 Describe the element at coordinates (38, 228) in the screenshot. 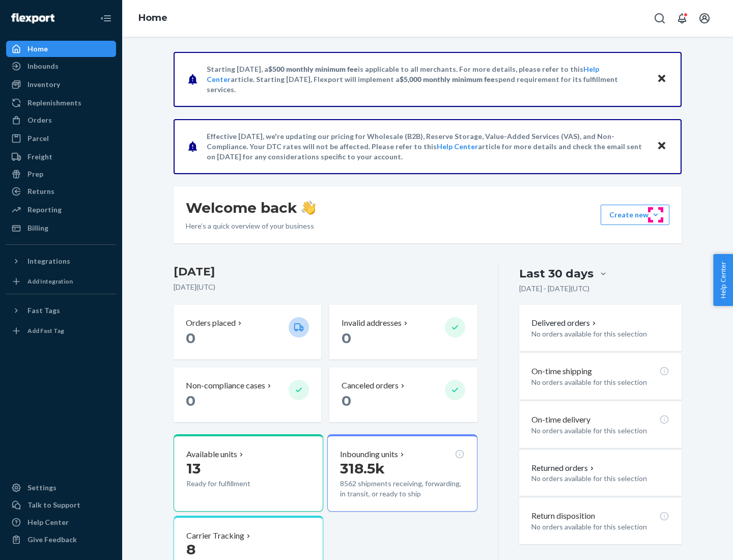

I see `div: Billing` at that location.